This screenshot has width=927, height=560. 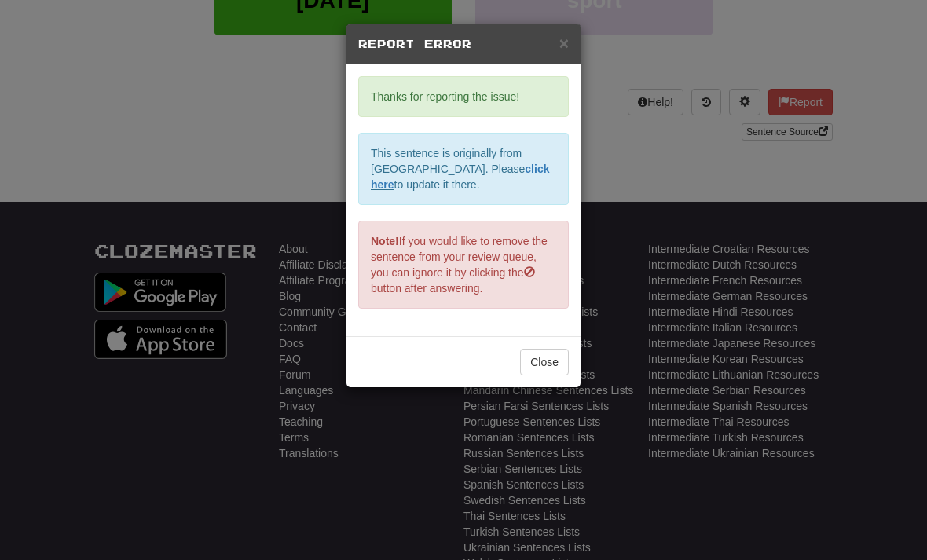 What do you see at coordinates (463, 44) in the screenshot?
I see `h5: Report Error` at bounding box center [463, 44].